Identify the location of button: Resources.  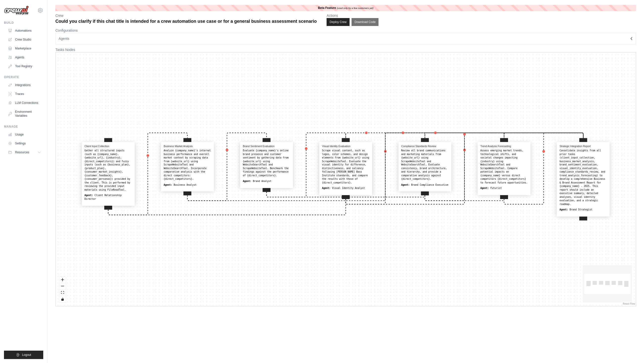
(25, 152).